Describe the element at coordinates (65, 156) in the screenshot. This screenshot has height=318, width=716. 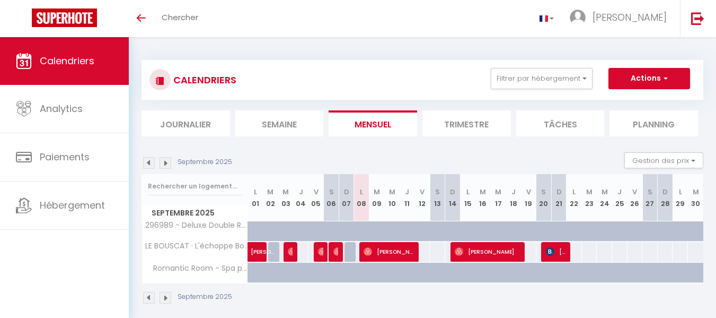
I see `span: Paiements` at that location.